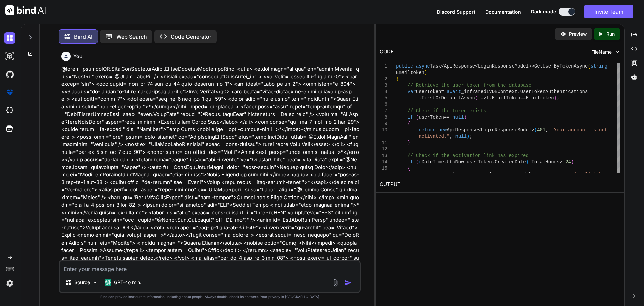 The height and width of the screenshot is (306, 644). Describe the element at coordinates (432, 162) in the screenshot. I see `span: DateTime` at that location.